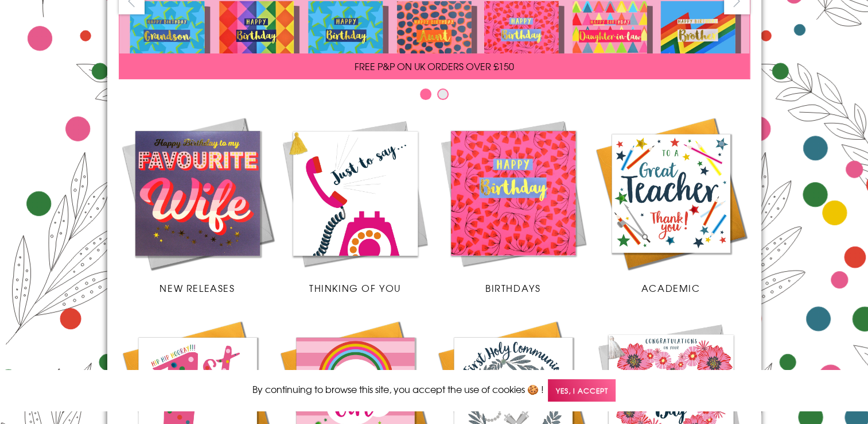 This screenshot has width=868, height=424. I want to click on a: Academic, so click(670, 204).